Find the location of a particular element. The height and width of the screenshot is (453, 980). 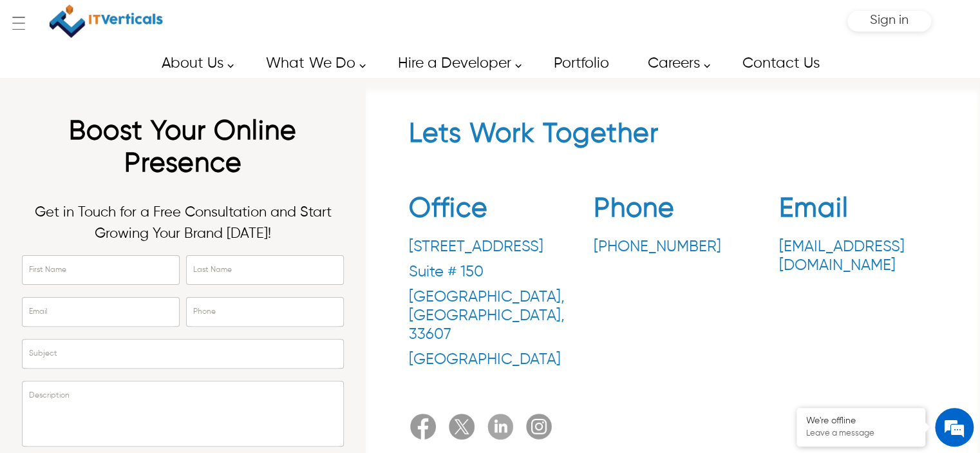

a: Facebook is located at coordinates (430, 429).